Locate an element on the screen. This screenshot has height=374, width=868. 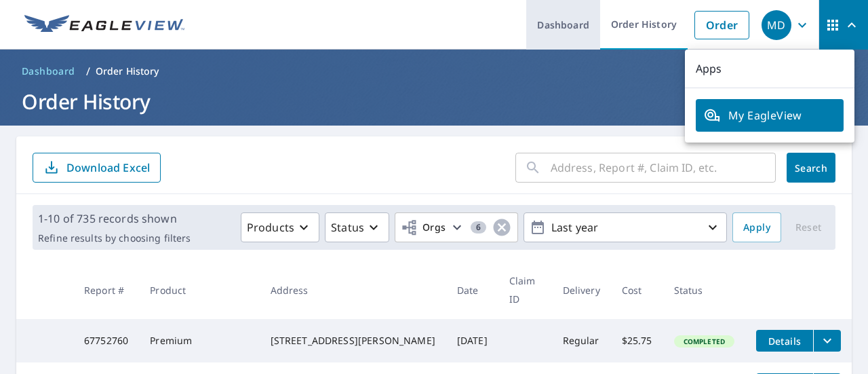
p: Last year is located at coordinates (625, 227).